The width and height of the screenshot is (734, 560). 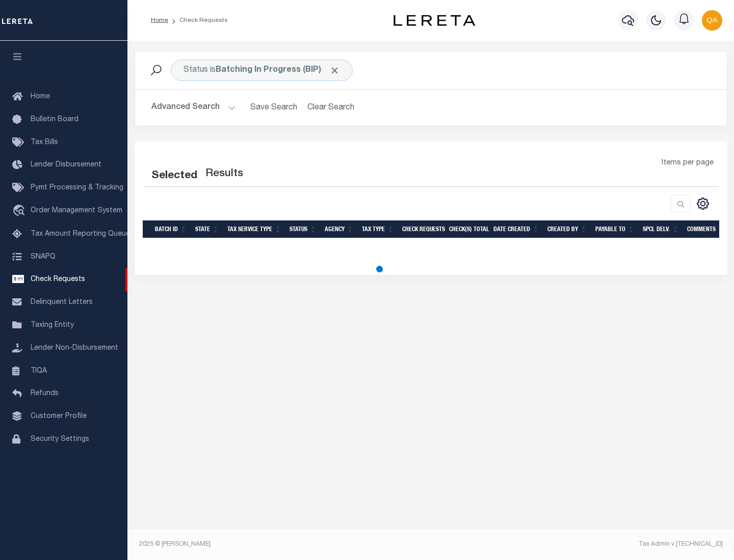 I want to click on th: State, so click(x=207, y=230).